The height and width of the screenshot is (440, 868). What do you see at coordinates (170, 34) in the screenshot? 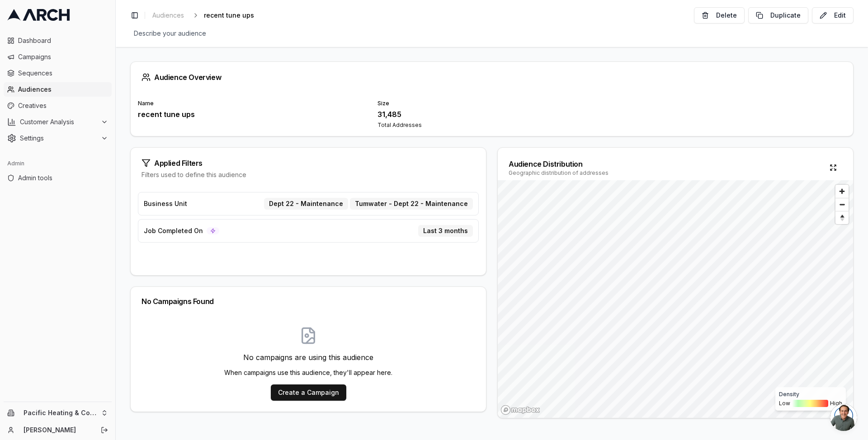
I see `span: Describe your audience` at bounding box center [170, 34].